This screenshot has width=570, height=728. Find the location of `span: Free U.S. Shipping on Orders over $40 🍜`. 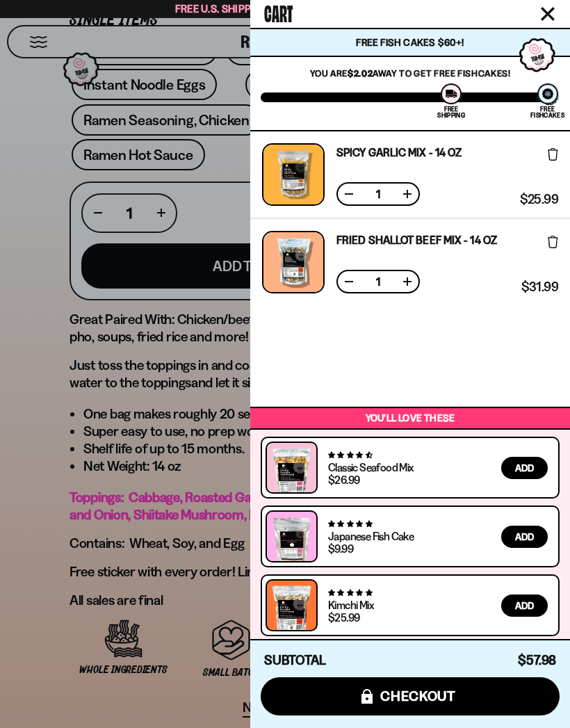

span: Free U.S. Shipping on Orders over $40 🍜 is located at coordinates (285, 9).